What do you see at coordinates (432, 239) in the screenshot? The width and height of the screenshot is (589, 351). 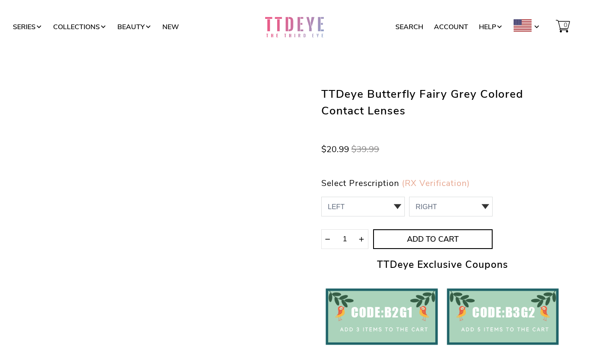 I see `button: Add to Cart` at bounding box center [432, 239].